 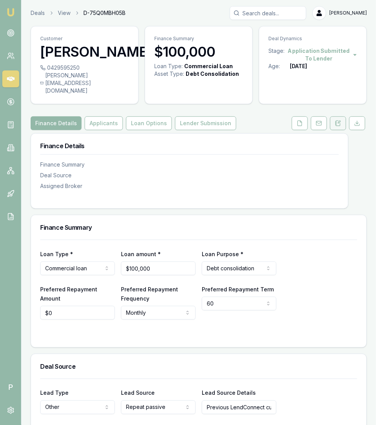 What do you see at coordinates (56, 123) in the screenshot?
I see `button: Finance Details` at bounding box center [56, 123].